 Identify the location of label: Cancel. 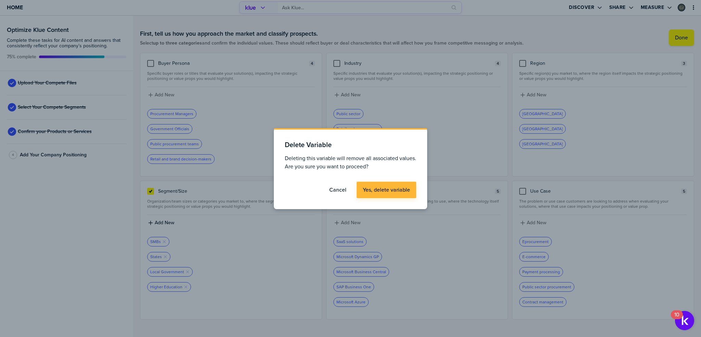
(338, 190).